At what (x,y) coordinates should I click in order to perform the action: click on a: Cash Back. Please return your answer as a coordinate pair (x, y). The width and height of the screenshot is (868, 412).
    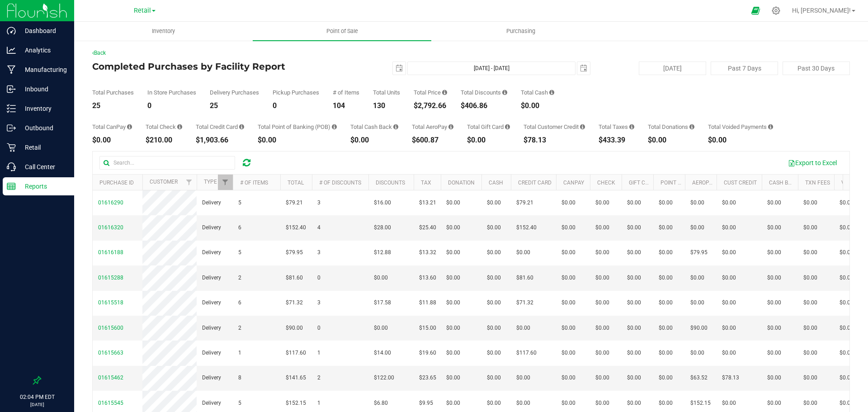
    Looking at the image, I should click on (784, 183).